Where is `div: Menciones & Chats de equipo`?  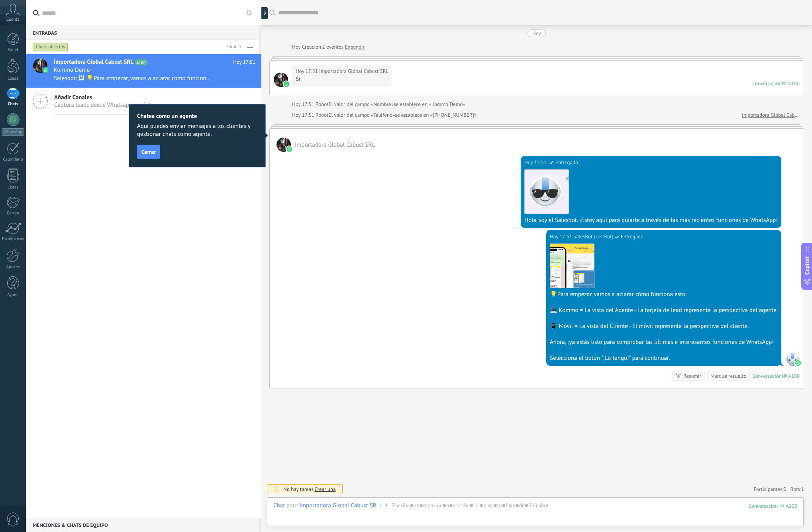 div: Menciones & Chats de equipo is located at coordinates (142, 525).